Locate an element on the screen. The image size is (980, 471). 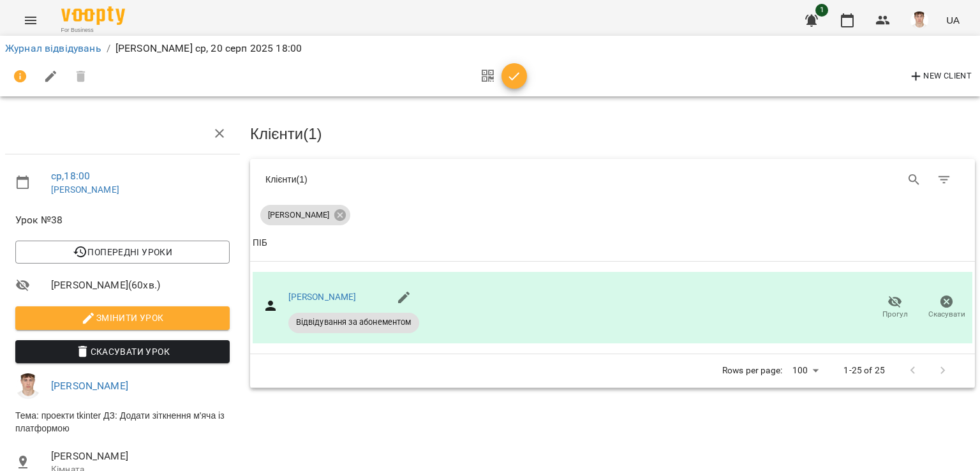
button: Скасувати is located at coordinates (946, 308).